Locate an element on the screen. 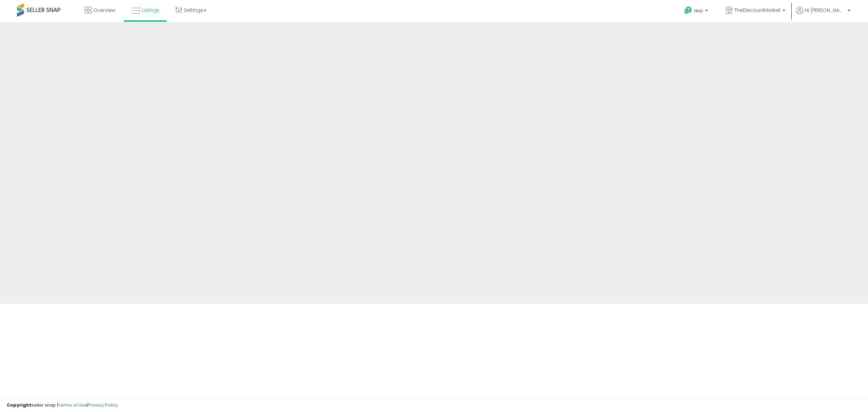 The height and width of the screenshot is (412, 868). span: Overview is located at coordinates (104, 10).